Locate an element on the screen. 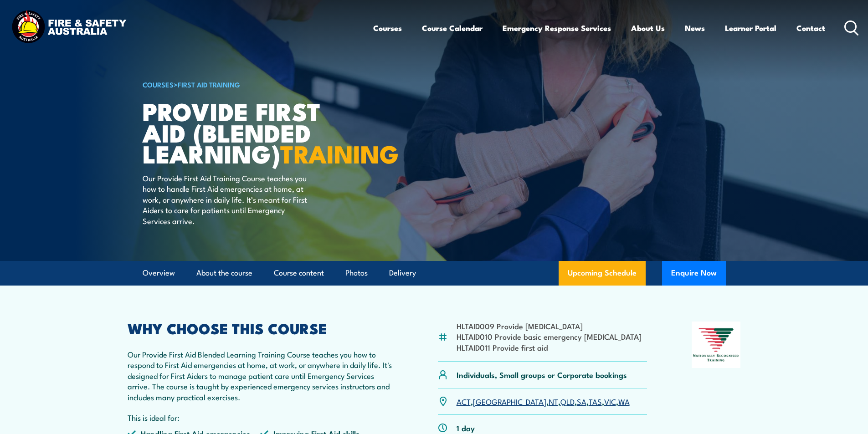 The image size is (868, 434). p: 1 day is located at coordinates (466, 428).